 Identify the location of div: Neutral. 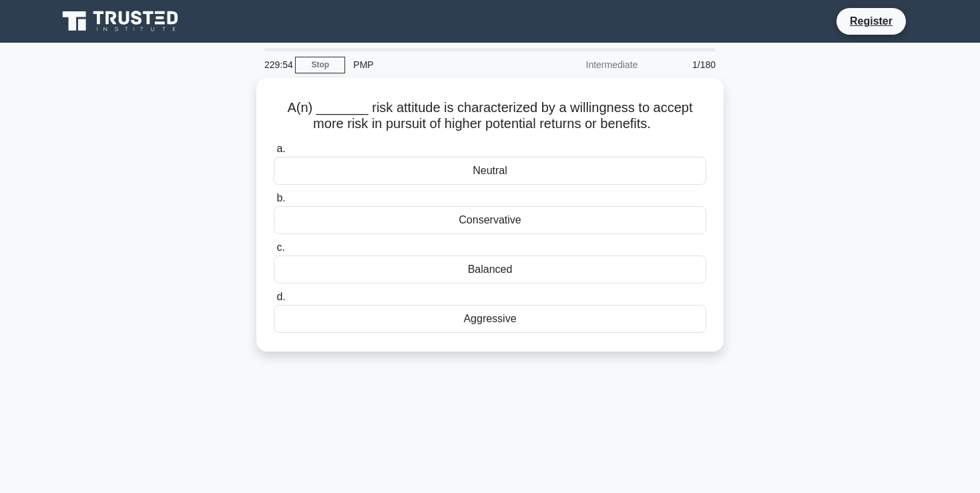
(490, 171).